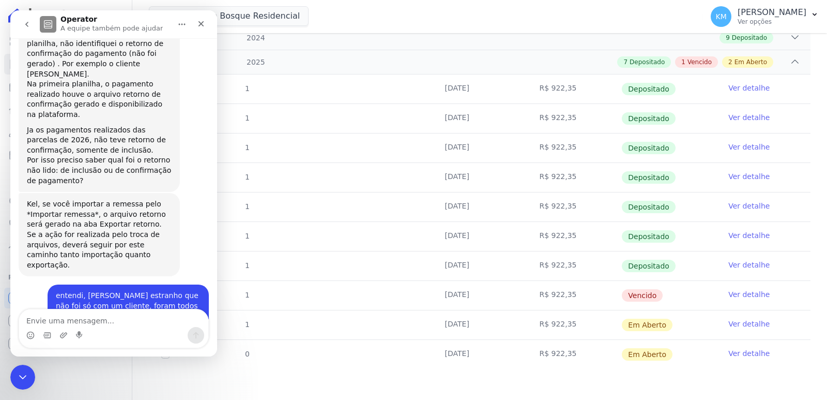 This screenshot has height=400, width=827. What do you see at coordinates (38, 14) in the screenshot?
I see `img: Profile image for Operator` at bounding box center [38, 14].